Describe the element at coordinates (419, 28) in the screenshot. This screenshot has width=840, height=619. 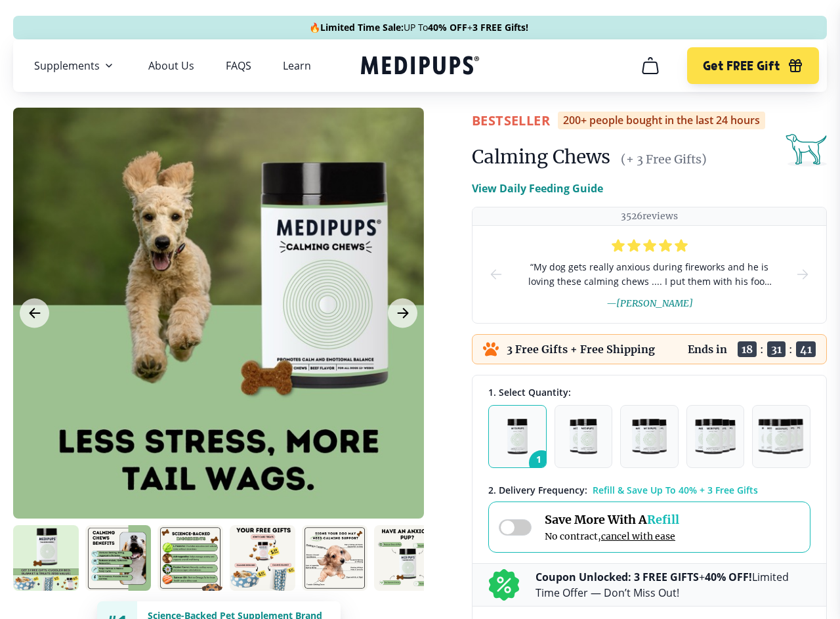
I see `span: 🔥 UP To +` at that location.